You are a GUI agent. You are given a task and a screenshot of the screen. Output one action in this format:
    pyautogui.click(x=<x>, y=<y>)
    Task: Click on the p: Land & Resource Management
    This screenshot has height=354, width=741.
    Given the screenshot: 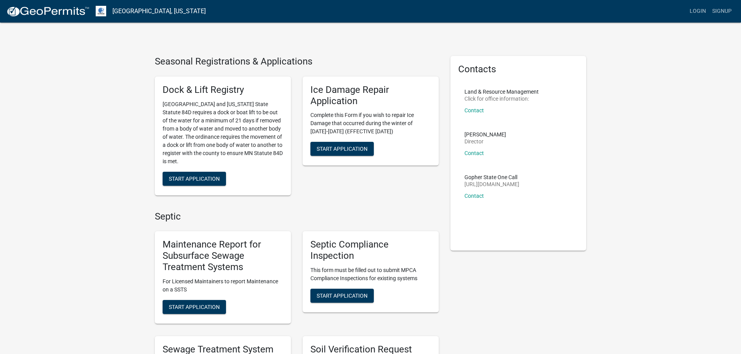 What is the action you would take?
    pyautogui.click(x=501, y=92)
    